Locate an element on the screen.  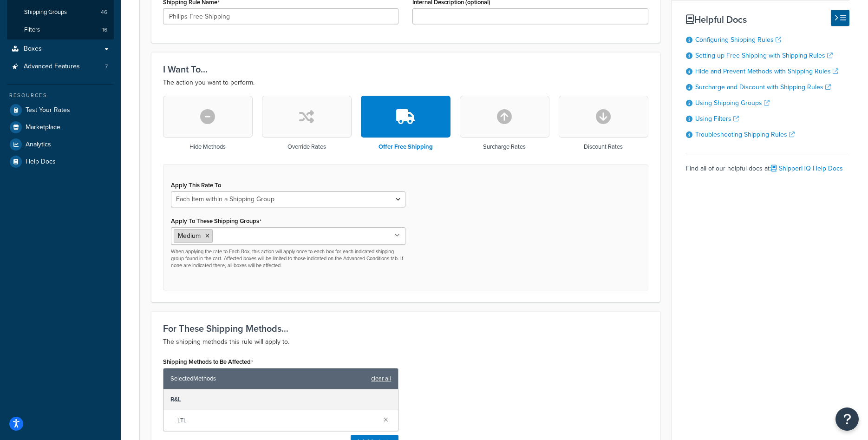
a: Advanced Features7 is located at coordinates (61, 67).